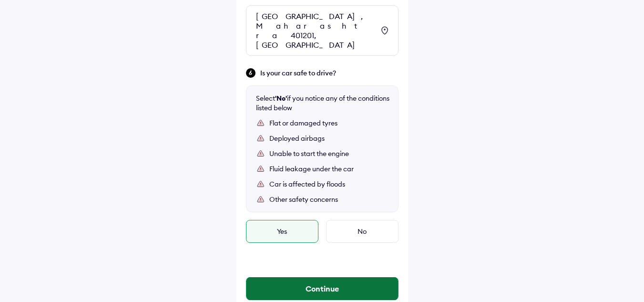  Describe the element at coordinates (322, 289) in the screenshot. I see `button: Continue` at that location.